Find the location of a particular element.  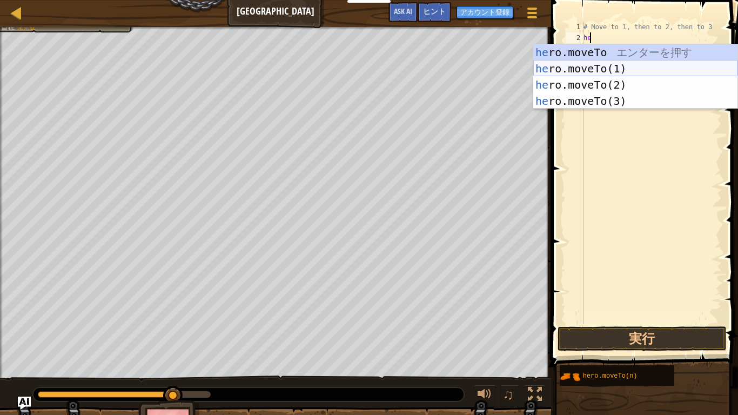

button: Toggle fullscreen is located at coordinates (535, 396).